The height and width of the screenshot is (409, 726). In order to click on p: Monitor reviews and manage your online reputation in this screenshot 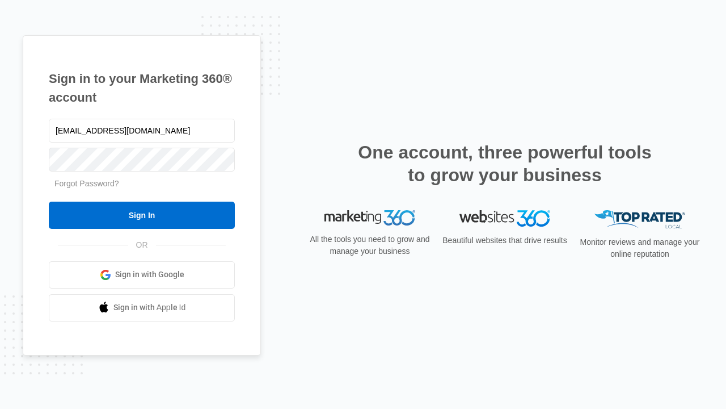, I will do `click(640, 248)`.